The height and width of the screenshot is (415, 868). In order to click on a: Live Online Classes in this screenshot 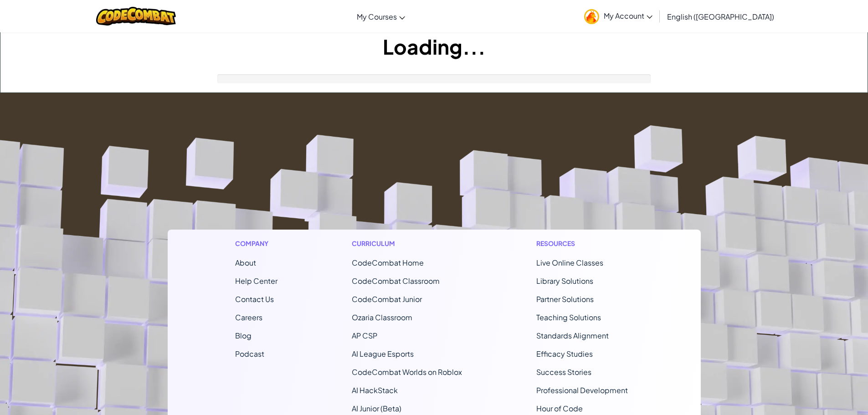, I will do `click(570, 262)`.